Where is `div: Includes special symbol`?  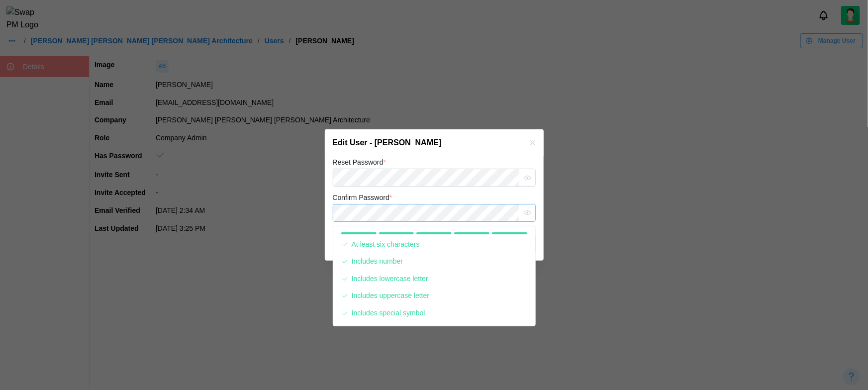
div: Includes special symbol is located at coordinates (389, 313).